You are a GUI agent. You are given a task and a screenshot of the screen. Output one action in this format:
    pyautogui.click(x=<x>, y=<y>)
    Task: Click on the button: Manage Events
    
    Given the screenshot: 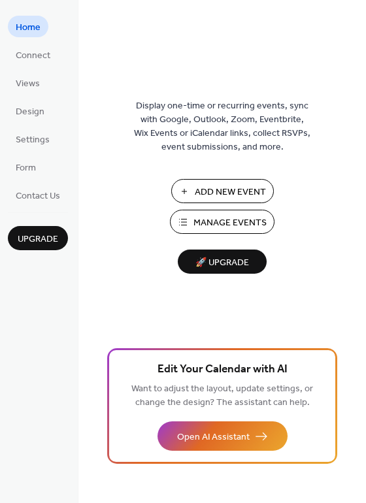 What is the action you would take?
    pyautogui.click(x=222, y=222)
    